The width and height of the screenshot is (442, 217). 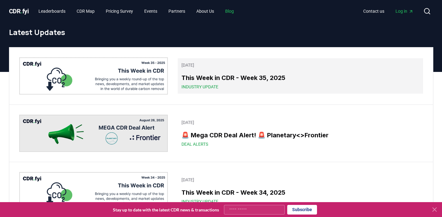 I want to click on a: About Us, so click(x=205, y=11).